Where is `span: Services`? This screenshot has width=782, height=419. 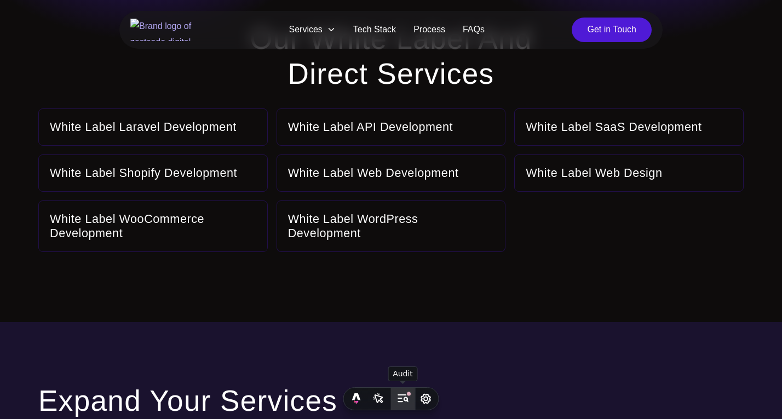 span: Services is located at coordinates (312, 30).